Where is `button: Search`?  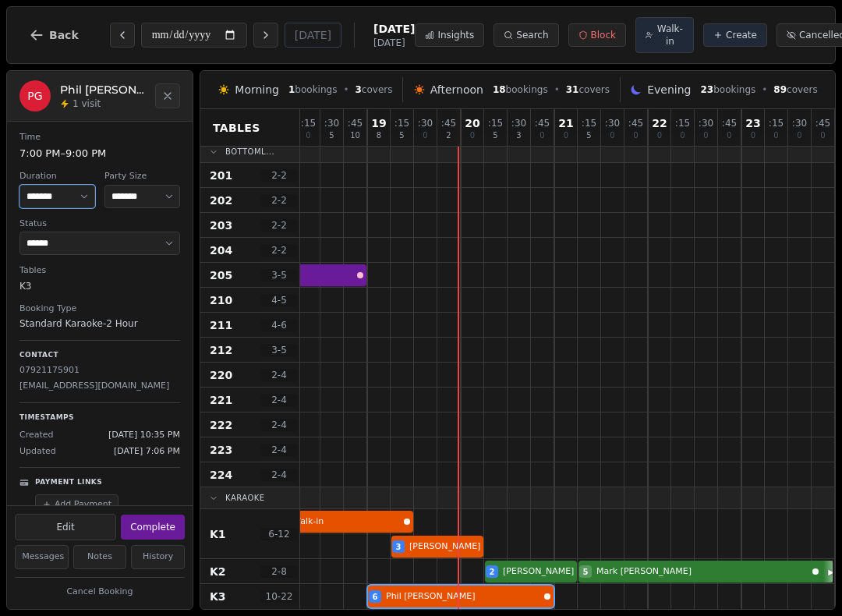 button: Search is located at coordinates (526, 35).